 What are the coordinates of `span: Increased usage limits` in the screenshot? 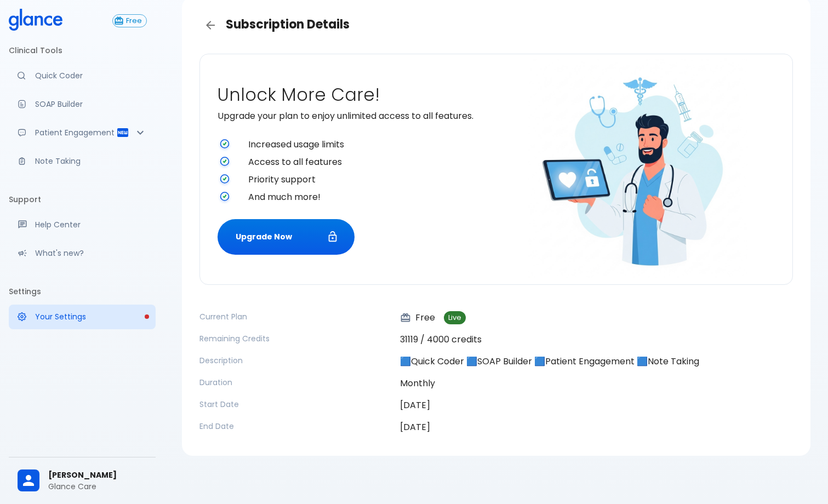 It's located at (370, 145).